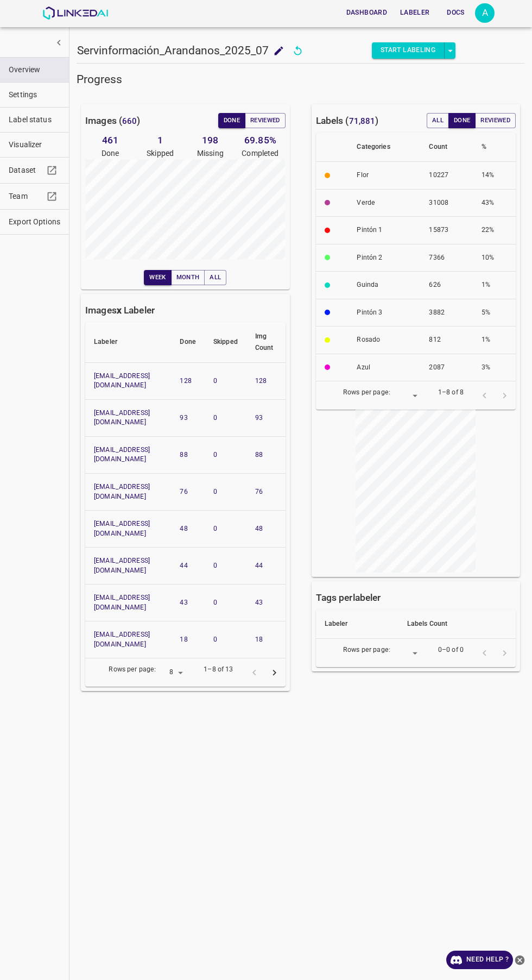  I want to click on th: 31008, so click(446, 203).